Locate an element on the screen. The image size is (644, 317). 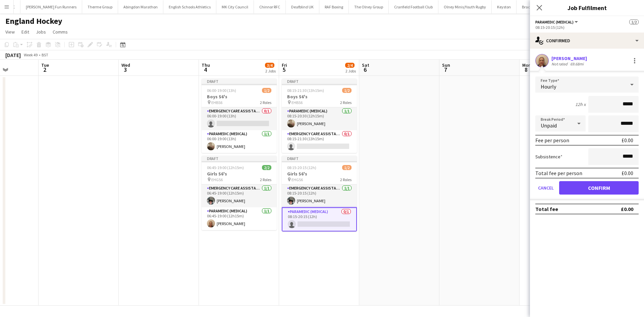
span: 2/2 is located at coordinates (267, 168).